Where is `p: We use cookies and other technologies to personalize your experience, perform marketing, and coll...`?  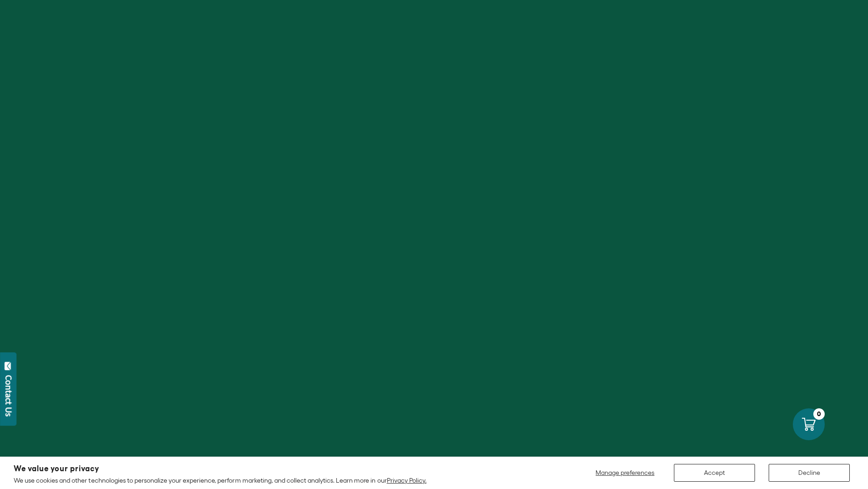 p: We use cookies and other technologies to personalize your experience, perform marketing, and coll... is located at coordinates (220, 481).